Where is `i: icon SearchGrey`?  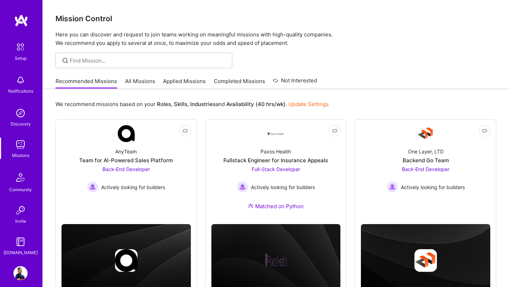
i: icon SearchGrey is located at coordinates (65, 60).